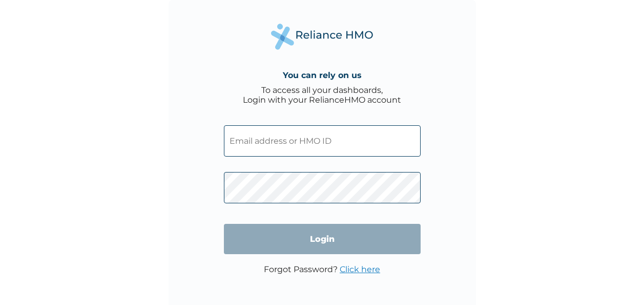 This screenshot has height=305, width=644. Describe the element at coordinates (323, 37) in the screenshot. I see `img: Reliance Health's Logo` at that location.